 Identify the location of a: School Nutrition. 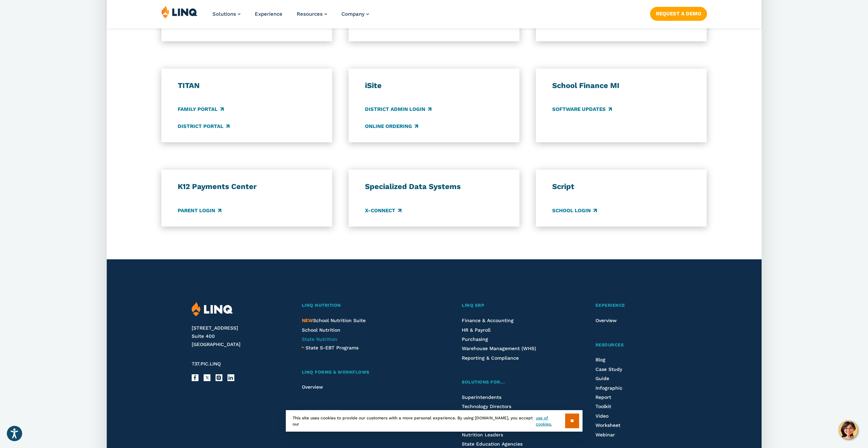
(321, 330).